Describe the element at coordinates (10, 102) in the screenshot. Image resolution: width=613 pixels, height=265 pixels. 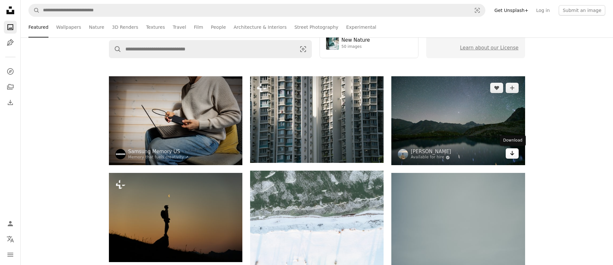
I see `a: Download History` at that location.